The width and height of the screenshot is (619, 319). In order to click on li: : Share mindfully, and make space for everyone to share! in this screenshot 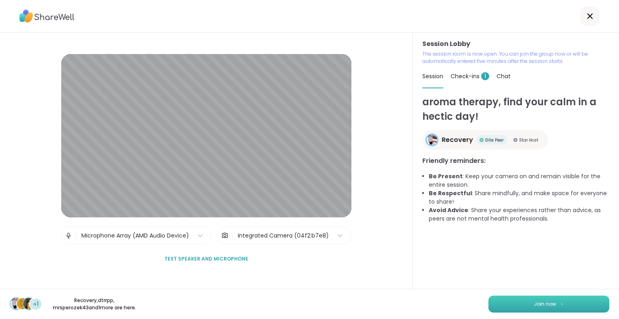, I will do `click(519, 197)`.